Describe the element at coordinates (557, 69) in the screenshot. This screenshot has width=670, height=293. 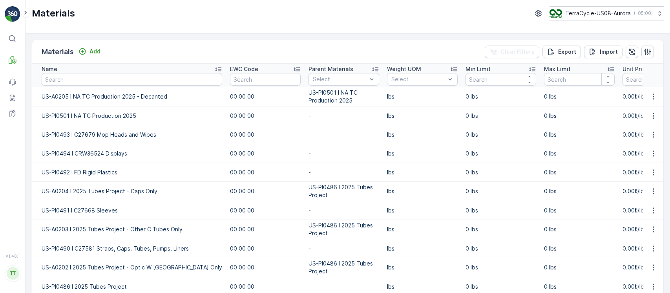
I see `p: Max Limit` at that location.